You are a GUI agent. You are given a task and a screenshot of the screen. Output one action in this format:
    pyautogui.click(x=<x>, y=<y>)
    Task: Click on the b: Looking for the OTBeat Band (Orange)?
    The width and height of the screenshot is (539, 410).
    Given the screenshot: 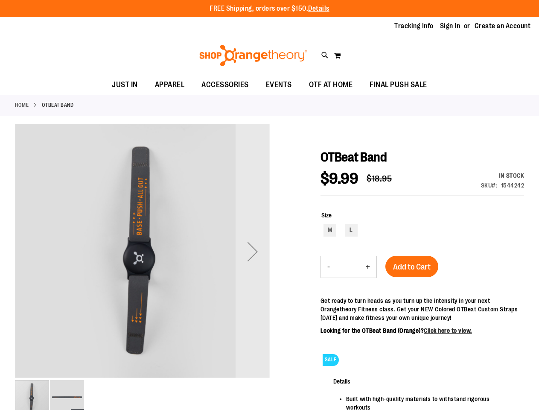 What is the action you would take?
    pyautogui.click(x=396, y=331)
    